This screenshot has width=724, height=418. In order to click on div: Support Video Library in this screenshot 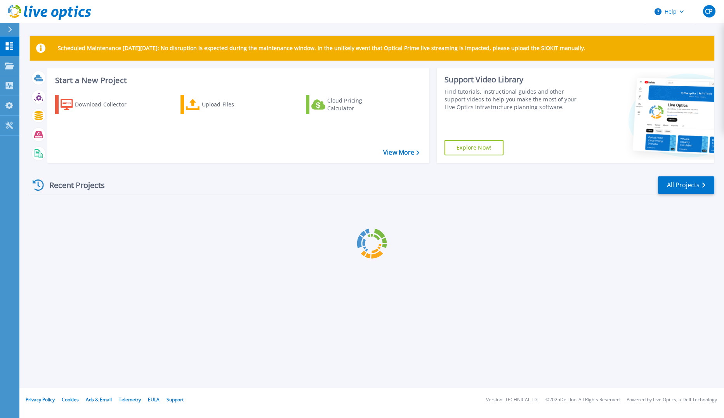, I will do `click(515, 80)`.